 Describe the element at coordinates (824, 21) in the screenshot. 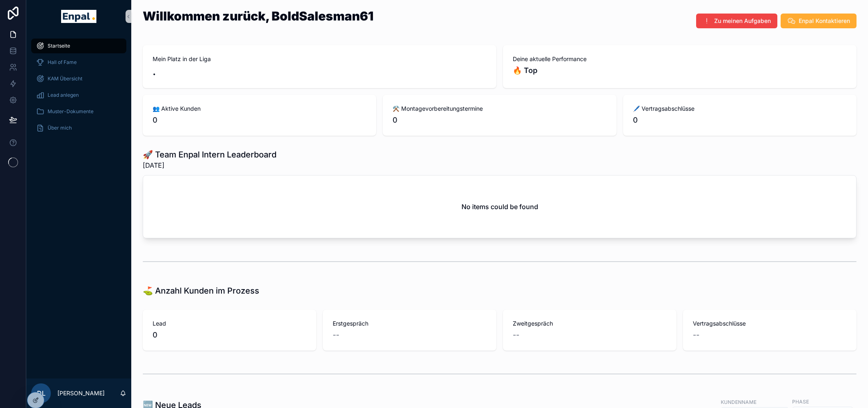

I see `span: Enpal Kontaktieren` at that location.